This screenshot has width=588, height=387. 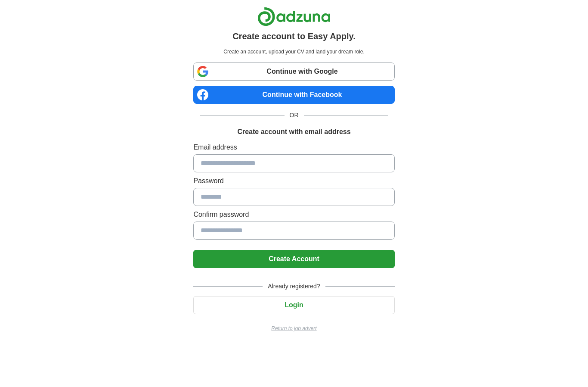 I want to click on h1: Create account to Easy Apply., so click(x=294, y=36).